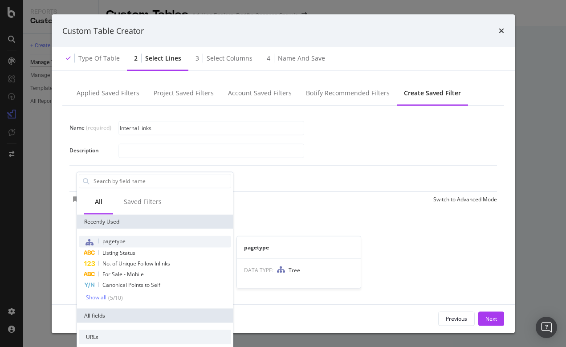 This screenshot has height=347, width=566. What do you see at coordinates (162, 181) in the screenshot?
I see `input: Search by field name` at bounding box center [162, 181].